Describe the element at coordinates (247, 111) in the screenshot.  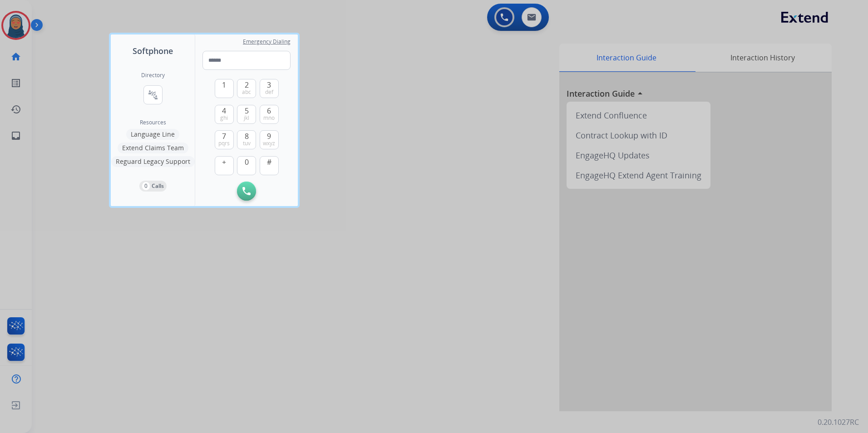
I see `span: 5` at that location.